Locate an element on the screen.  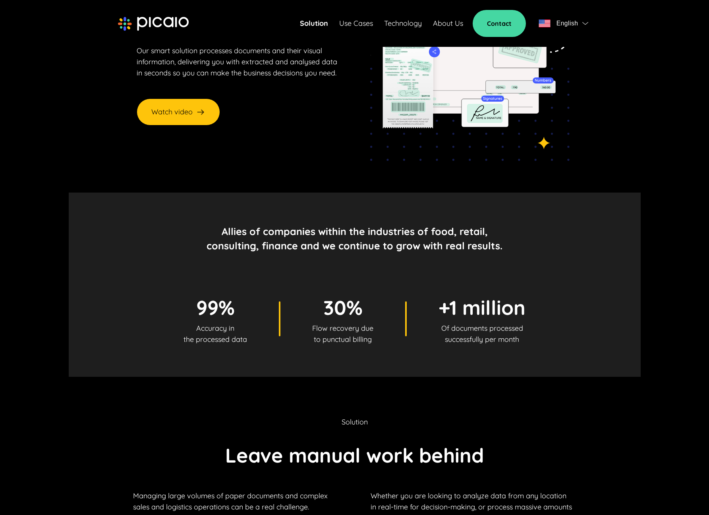
a: About Us is located at coordinates (448, 23).